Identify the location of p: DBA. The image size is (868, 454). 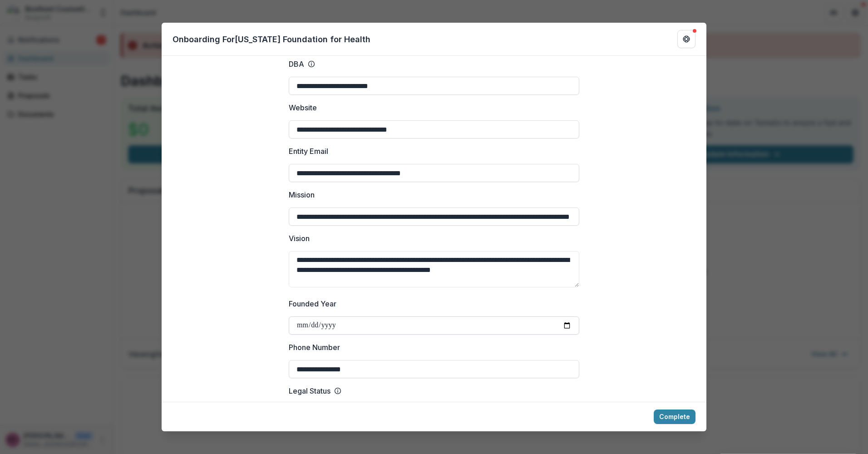
(297, 64).